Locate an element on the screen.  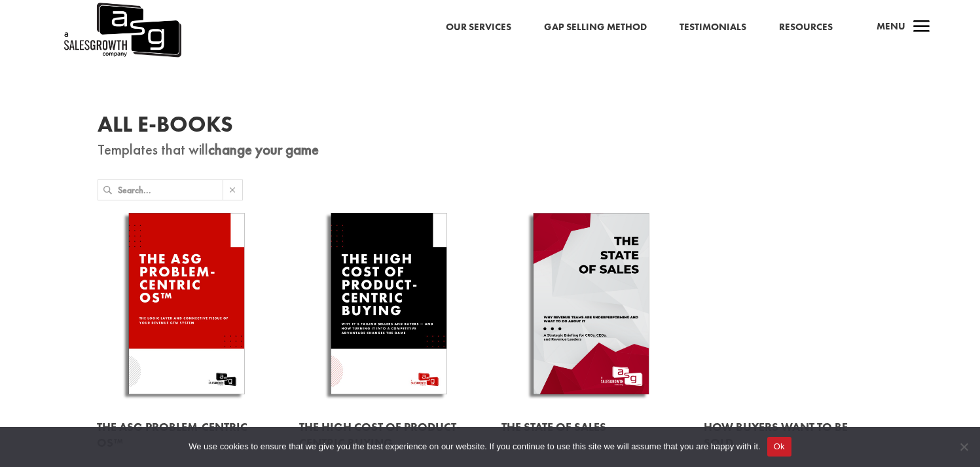
span: We use cookies to ensure that we give you the best experience on our website. If you continue to ... is located at coordinates (474, 447).